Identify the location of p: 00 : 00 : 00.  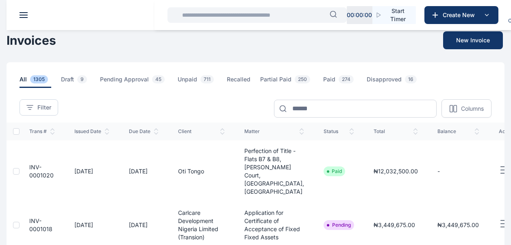
(359, 15).